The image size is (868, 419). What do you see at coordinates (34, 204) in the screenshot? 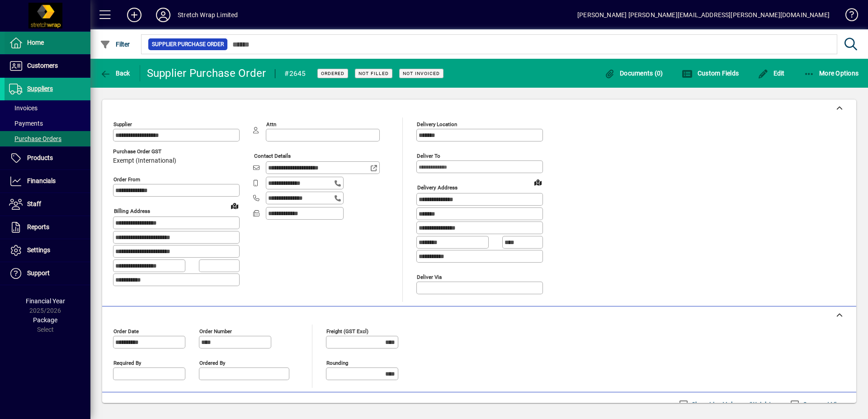
I see `span: Staff` at bounding box center [34, 204].